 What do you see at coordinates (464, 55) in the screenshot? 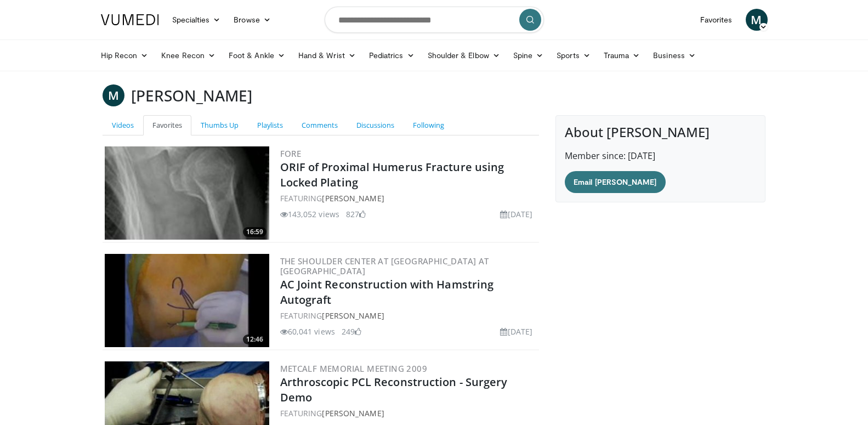
I see `a: Shoulder & Elbow` at bounding box center [464, 55].